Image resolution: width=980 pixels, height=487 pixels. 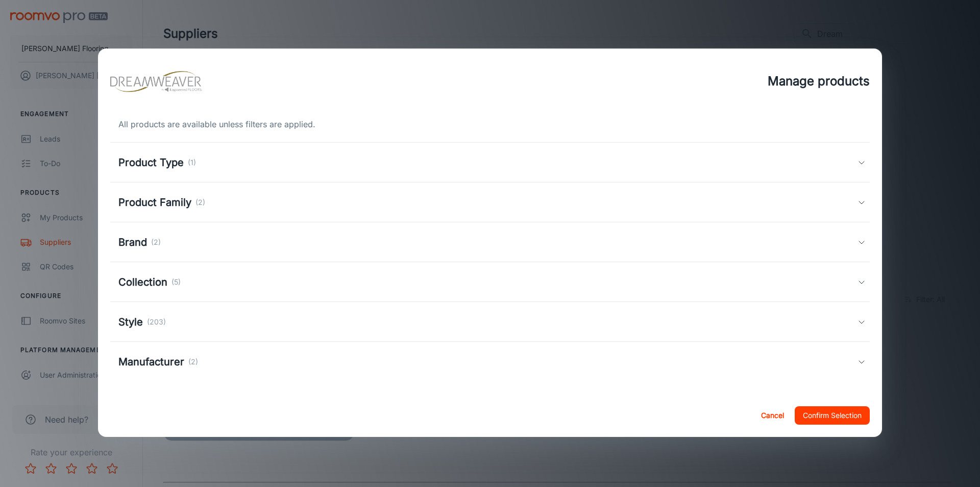 What do you see at coordinates (156, 322) in the screenshot?
I see `p: (203)` at bounding box center [156, 322].